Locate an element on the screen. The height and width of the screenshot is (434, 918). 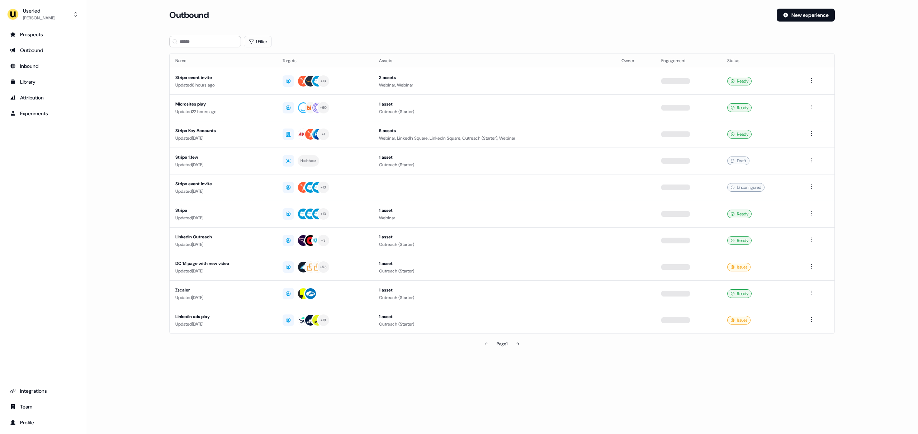
div: Prospects is located at coordinates (43, 34).